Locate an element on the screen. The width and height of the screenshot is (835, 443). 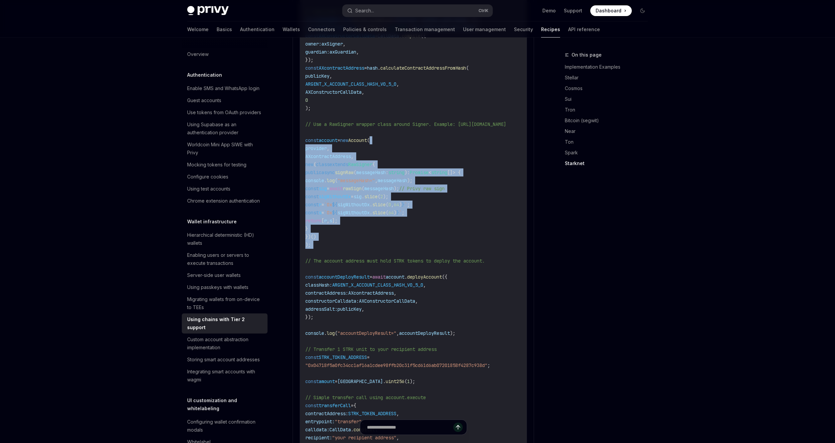
div: Using Supabase as an authentication provider is located at coordinates (225, 129).